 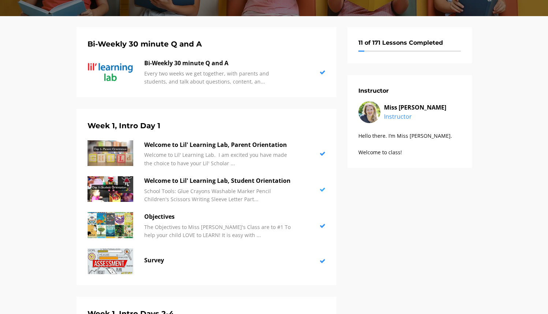 What do you see at coordinates (218, 63) in the screenshot?
I see `p: Bi-Weekly 30 minute Q and A` at bounding box center [218, 63].